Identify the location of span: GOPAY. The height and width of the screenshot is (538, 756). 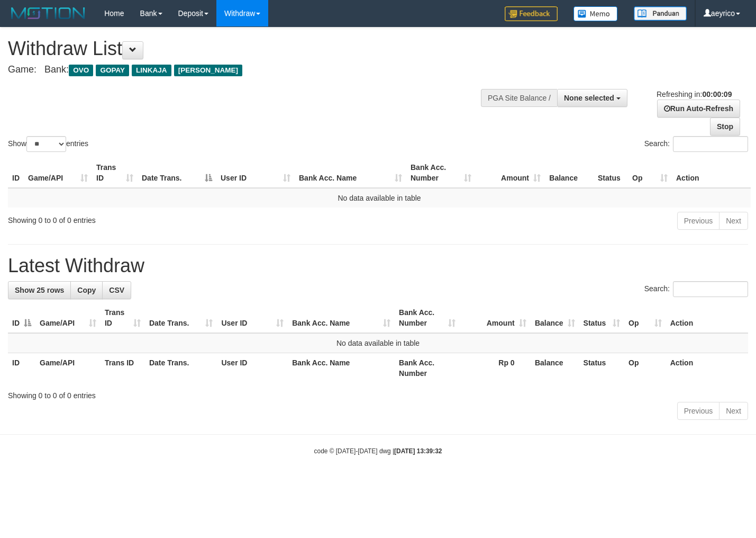
(112, 70).